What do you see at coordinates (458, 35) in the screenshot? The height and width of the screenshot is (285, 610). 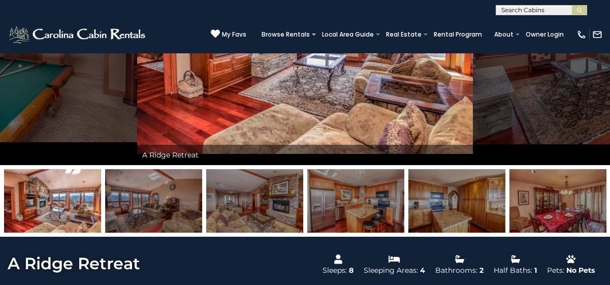 I see `a: Rental Program` at bounding box center [458, 35].